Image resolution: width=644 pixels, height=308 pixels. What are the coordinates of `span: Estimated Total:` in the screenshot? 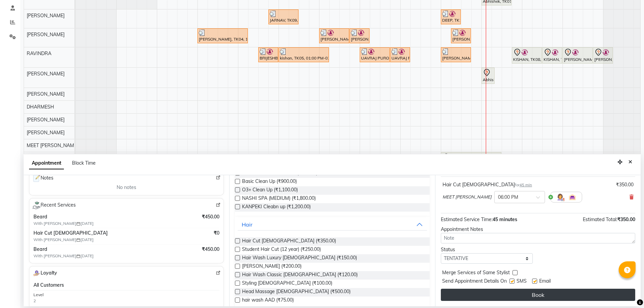 It's located at (600, 220).